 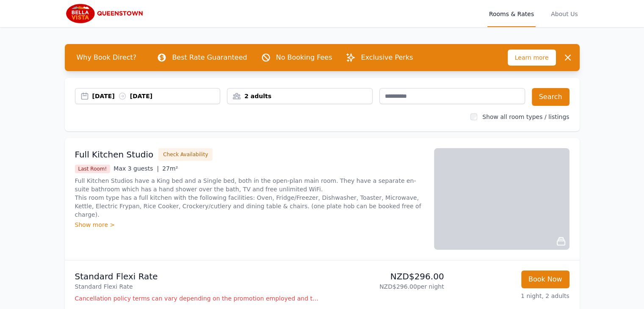 I want to click on button: Check Availability, so click(x=186, y=154).